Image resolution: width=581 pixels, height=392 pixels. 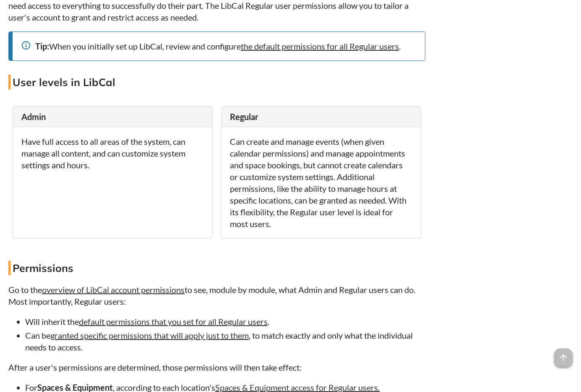 What do you see at coordinates (320, 46) in the screenshot?
I see `a: the default permissions for all Regular users` at bounding box center [320, 46].